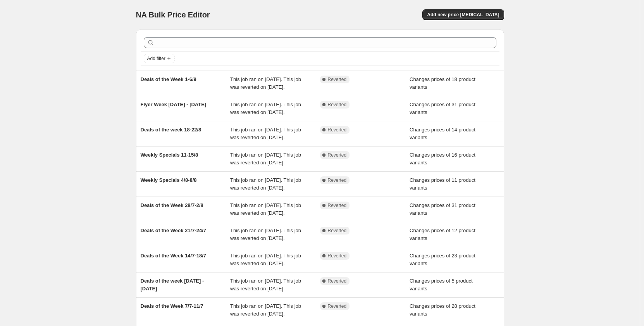 The width and height of the screenshot is (644, 326). Describe the element at coordinates (442, 259) in the screenshot. I see `span: Changes prices of 23 product variants` at that location.